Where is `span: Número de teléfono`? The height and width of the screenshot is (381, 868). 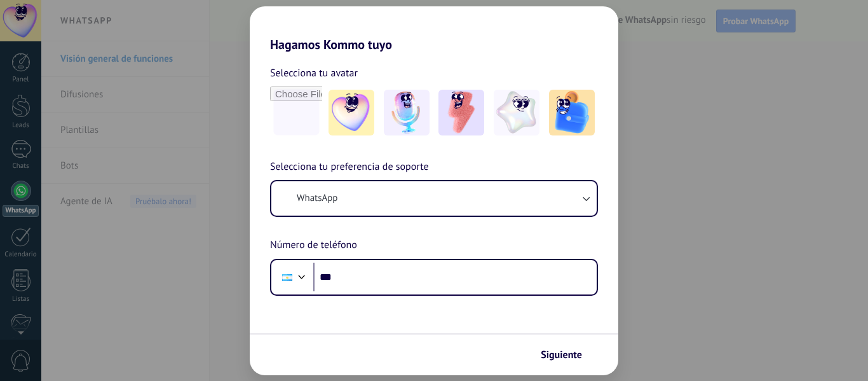
span: Número de teléfono is located at coordinates (313, 245).